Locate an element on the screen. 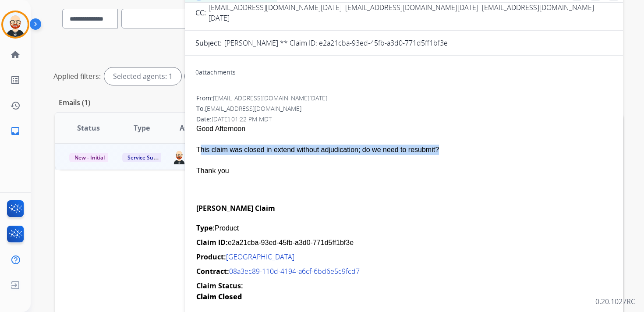 The image size is (644, 312). span: Service Support is located at coordinates (147, 157).